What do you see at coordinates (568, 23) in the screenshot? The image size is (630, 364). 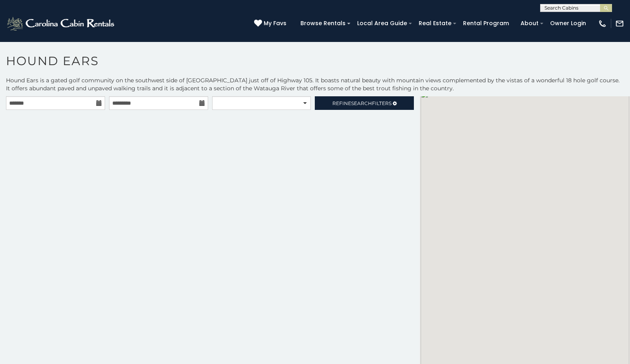 I see `a: Owner Login` at bounding box center [568, 23].